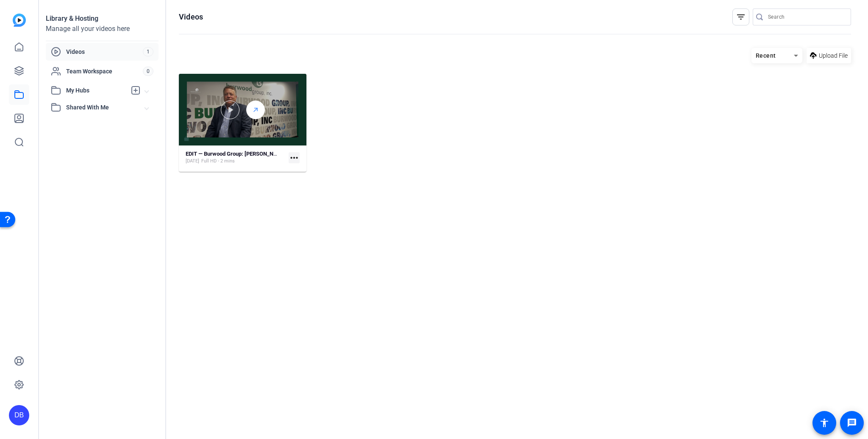 The image size is (868, 439). Describe the element at coordinates (104, 51) in the screenshot. I see `span: Videos` at that location.